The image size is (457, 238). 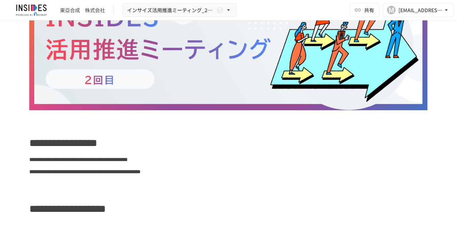 I want to click on div: M, so click(x=392, y=10).